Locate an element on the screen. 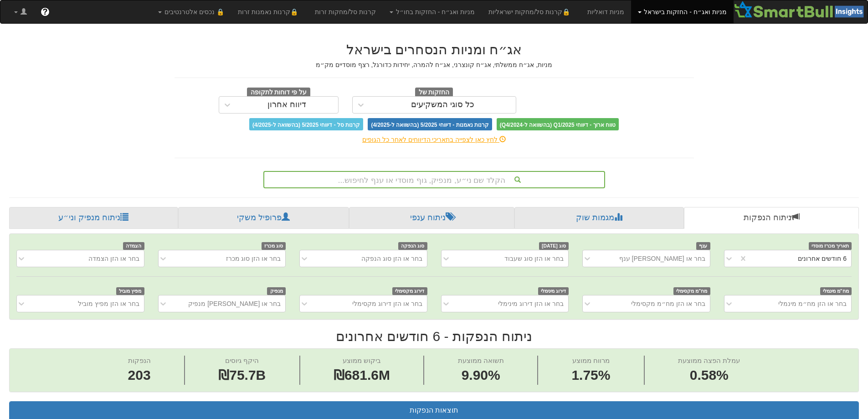  h2: ניתוח הנפקות - 6 חודשים אחרונים is located at coordinates (434, 336).